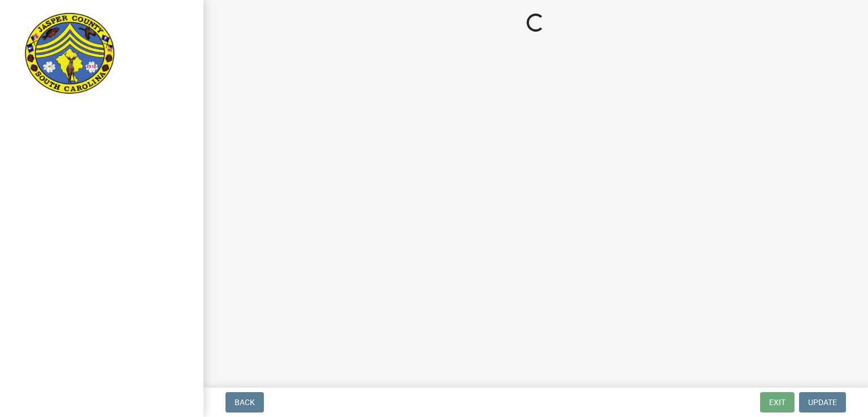 The width and height of the screenshot is (868, 417). Describe the element at coordinates (822, 402) in the screenshot. I see `span: Update` at that location.